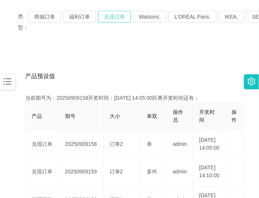 This screenshot has height=198, width=259. I want to click on span: 多件, so click(152, 172).